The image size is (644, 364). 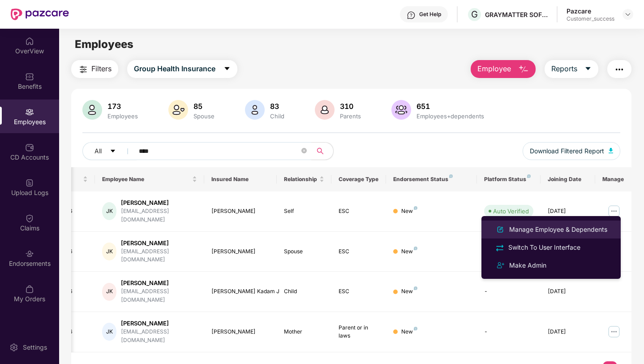 What do you see at coordinates (411, 15) in the screenshot?
I see `img: svg+xml;base64,PHN2ZyBpZD0iSGVscC0zMngzMiIgeG1sbnM9Imh0dHA6Ly93d3cudzMub3JnLzIwMDAvc3ZnIiB3aWR0aD...` at bounding box center [411, 15].